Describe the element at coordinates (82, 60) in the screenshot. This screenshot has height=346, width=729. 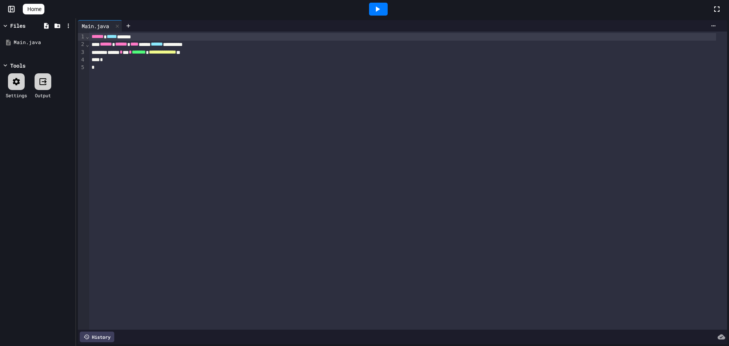
I see `div: 4` at that location.